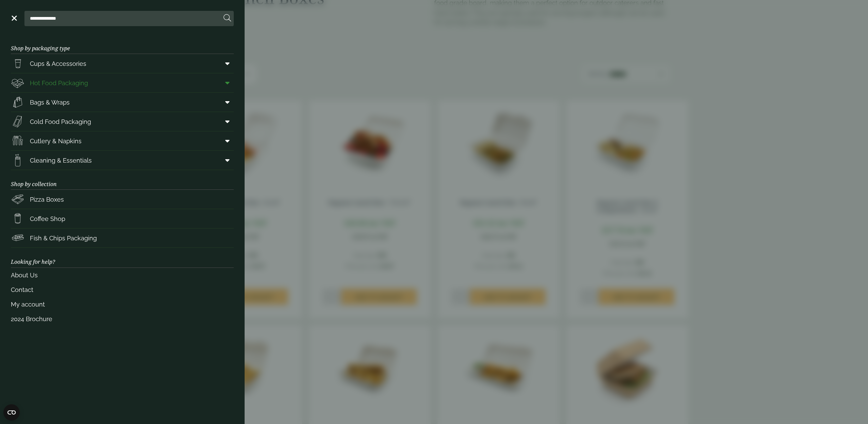 Image resolution: width=868 pixels, height=424 pixels. Describe the element at coordinates (122, 304) in the screenshot. I see `a: My account` at that location.